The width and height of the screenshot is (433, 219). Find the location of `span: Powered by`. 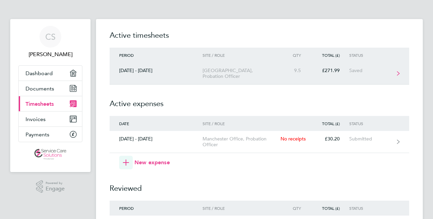

span: Powered by is located at coordinates (55, 183).